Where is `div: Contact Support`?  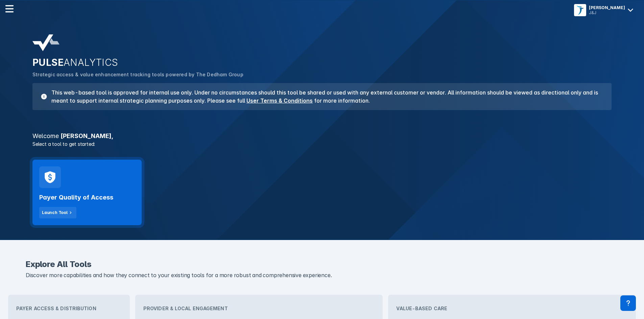
div: Contact Support is located at coordinates (628, 303).